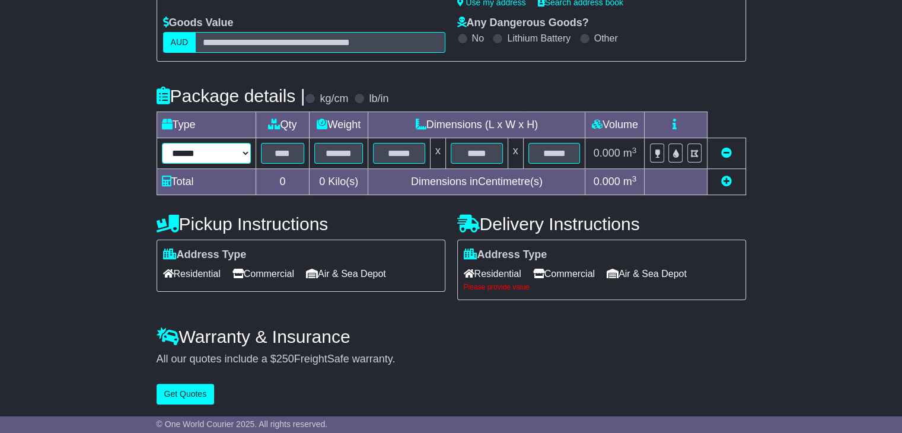 This screenshot has width=902, height=433. Describe the element at coordinates (477, 125) in the screenshot. I see `td: Dimensions (L x W x H)` at that location.